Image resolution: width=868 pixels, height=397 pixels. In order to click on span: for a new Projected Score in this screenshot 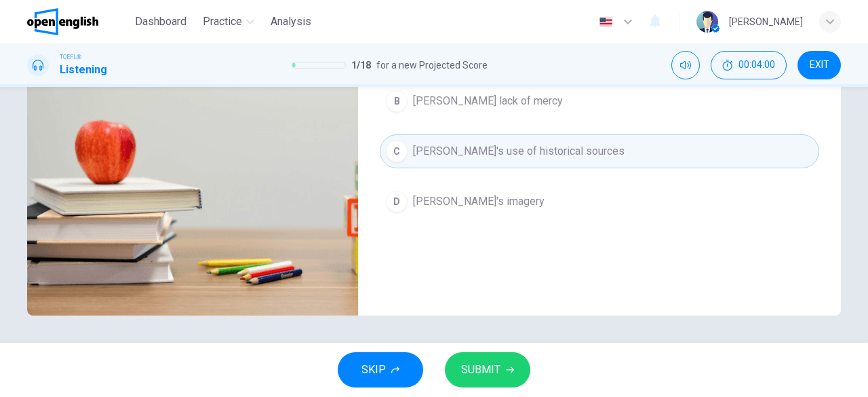, I will do `click(432, 65)`.